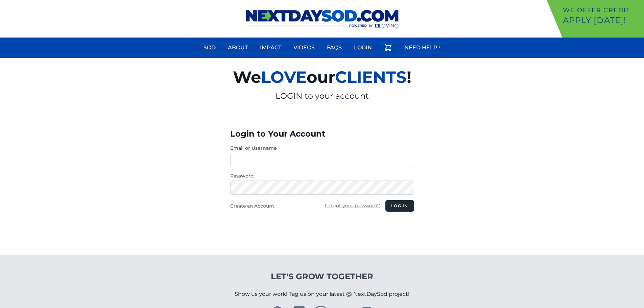 This screenshot has width=644, height=308. What do you see at coordinates (399, 206) in the screenshot?
I see `button: Log in` at bounding box center [399, 206].